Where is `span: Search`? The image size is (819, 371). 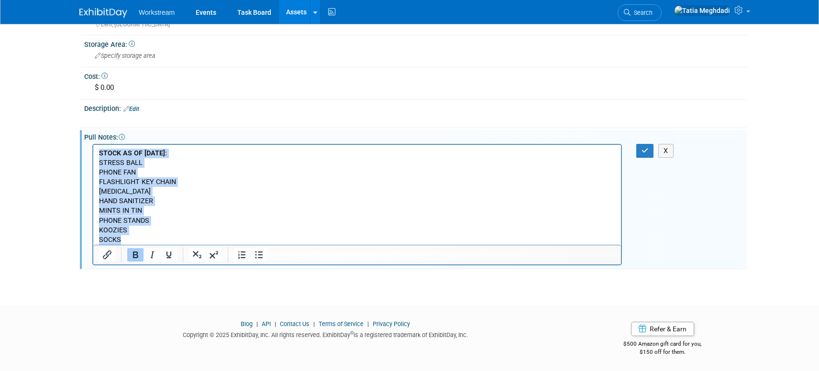
span: Search is located at coordinates (642, 12).